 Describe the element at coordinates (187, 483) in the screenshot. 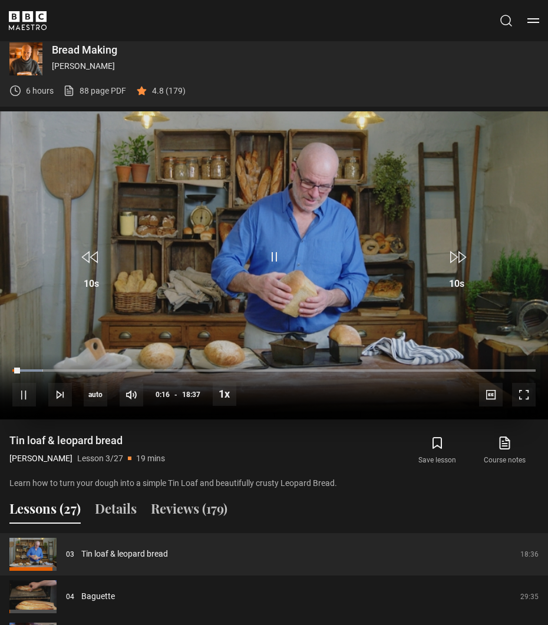

I see `p: Learn how to turn your dough into a simple Tin Loaf and beautifully crusty Leopard Bread.` at that location.